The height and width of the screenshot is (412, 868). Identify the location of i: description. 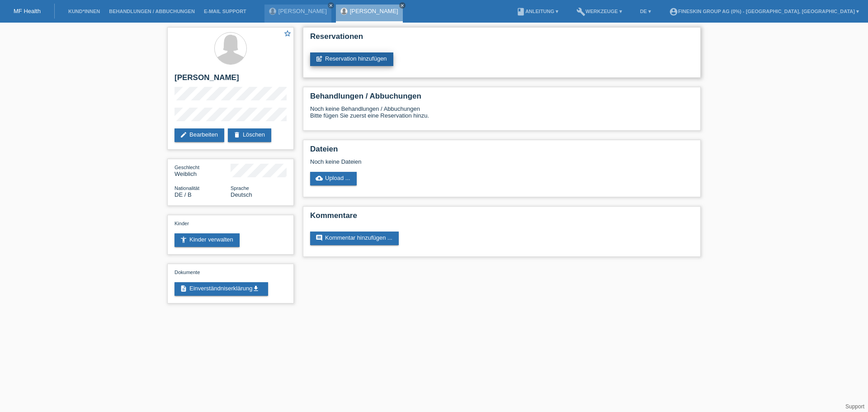
(183, 288).